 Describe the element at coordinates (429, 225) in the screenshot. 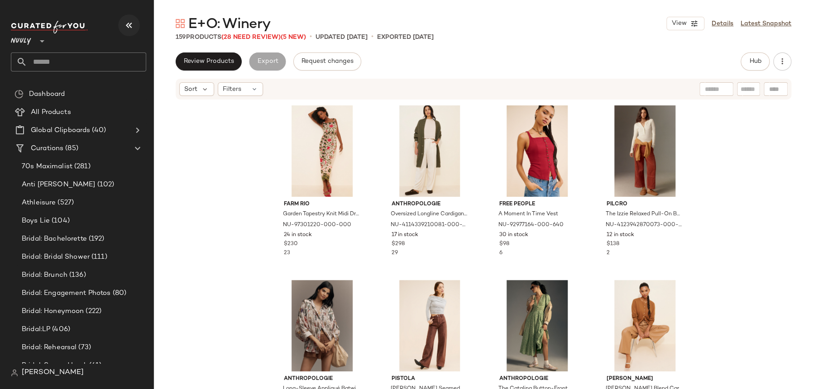

I see `span: NU-4114339210081-000-230` at that location.